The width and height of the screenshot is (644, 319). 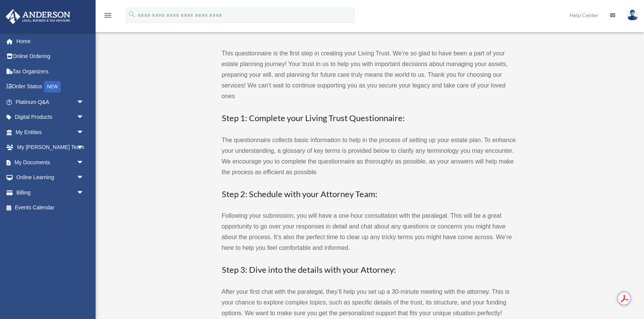 What do you see at coordinates (51, 132) in the screenshot?
I see `a: My Entitiesarrow_drop_down` at bounding box center [51, 132].